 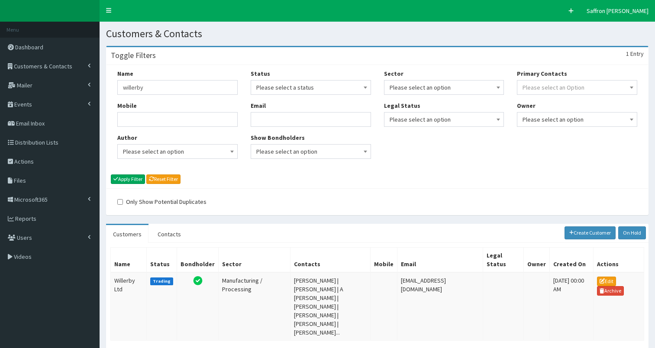 What do you see at coordinates (31, 200) in the screenshot?
I see `span: Microsoft365` at bounding box center [31, 200].